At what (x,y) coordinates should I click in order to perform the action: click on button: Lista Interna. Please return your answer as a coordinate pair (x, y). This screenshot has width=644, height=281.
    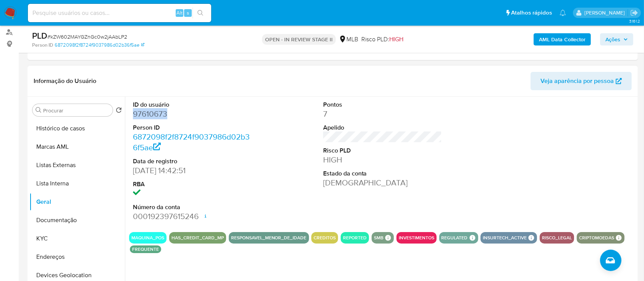
    Looking at the image, I should click on (77, 183).